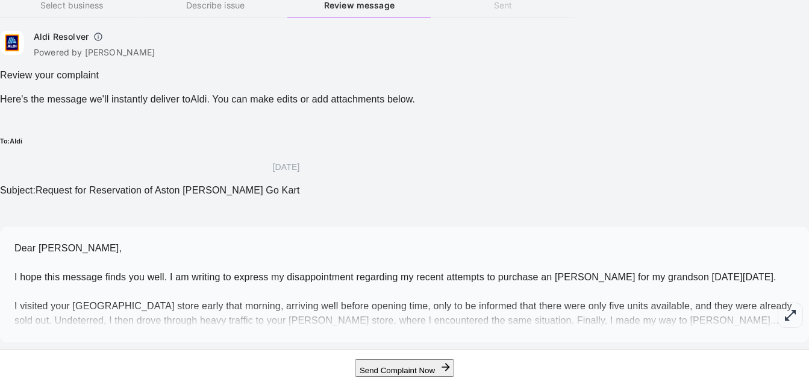 The width and height of the screenshot is (809, 387). I want to click on button: Send Complaint Now, so click(404, 368).